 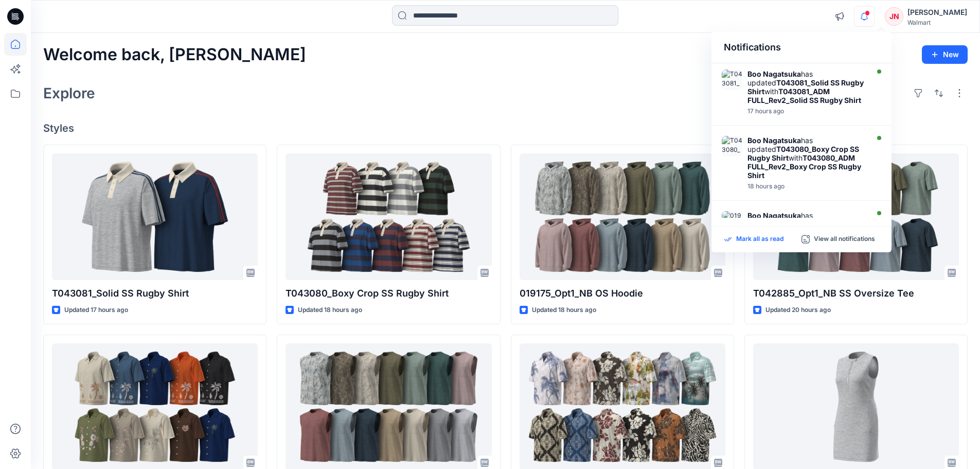 I want to click on div: Walmart, so click(x=938, y=22).